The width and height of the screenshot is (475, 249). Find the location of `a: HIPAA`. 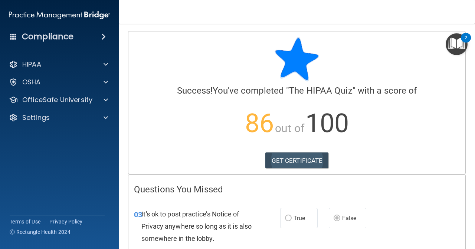

a: HIPAA is located at coordinates (58, 65).